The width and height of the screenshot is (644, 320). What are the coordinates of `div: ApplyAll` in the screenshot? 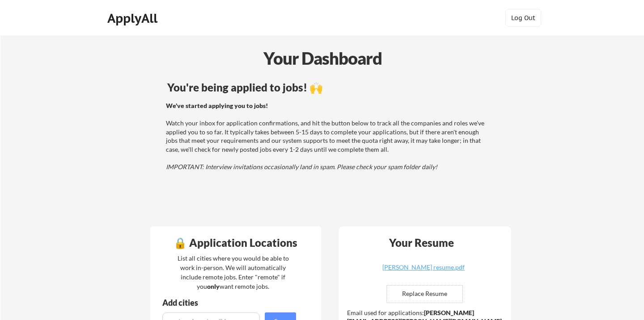 It's located at (134, 18).